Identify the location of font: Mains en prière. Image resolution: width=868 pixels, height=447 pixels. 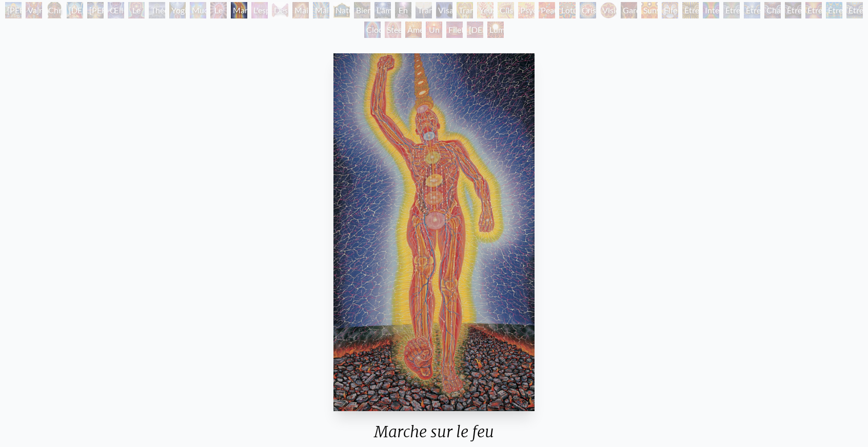
(305, 22).